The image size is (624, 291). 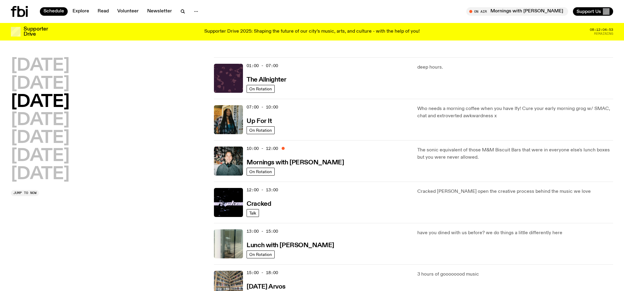 I want to click on h3: Supporter Drive, so click(x=36, y=32).